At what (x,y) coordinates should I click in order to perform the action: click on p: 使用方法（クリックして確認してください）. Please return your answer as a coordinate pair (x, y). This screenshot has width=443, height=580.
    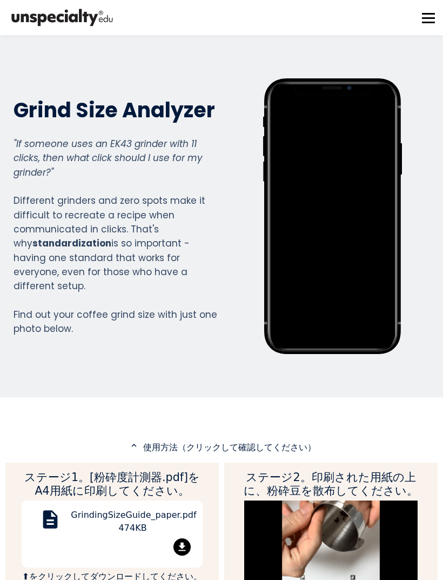
    Looking at the image, I should click on (222, 447).